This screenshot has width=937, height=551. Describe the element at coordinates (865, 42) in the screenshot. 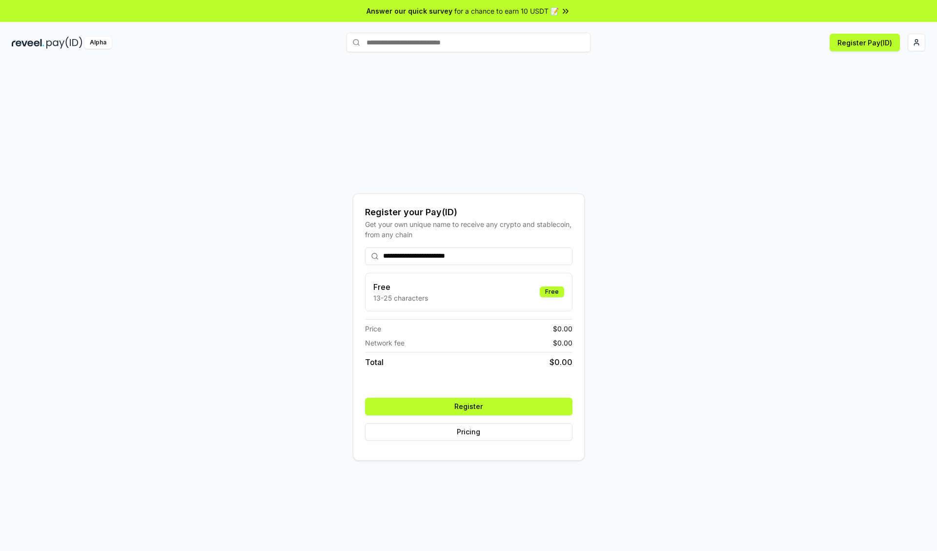

I see `button: Register Pay(ID)` at that location.